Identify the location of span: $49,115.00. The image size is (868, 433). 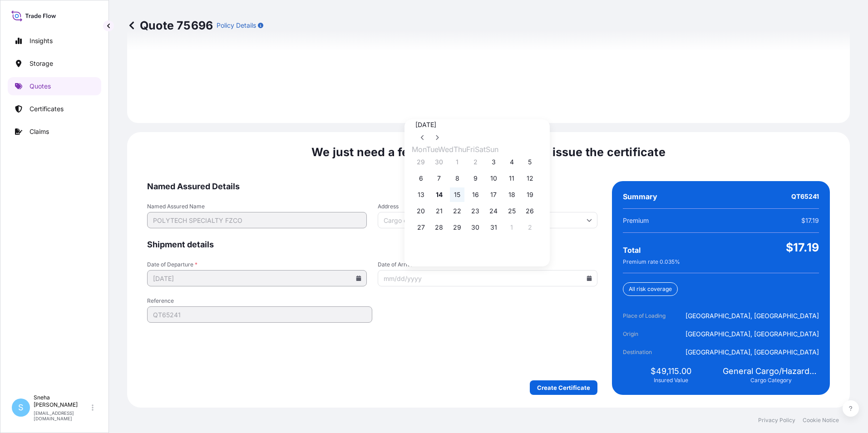
(671, 372).